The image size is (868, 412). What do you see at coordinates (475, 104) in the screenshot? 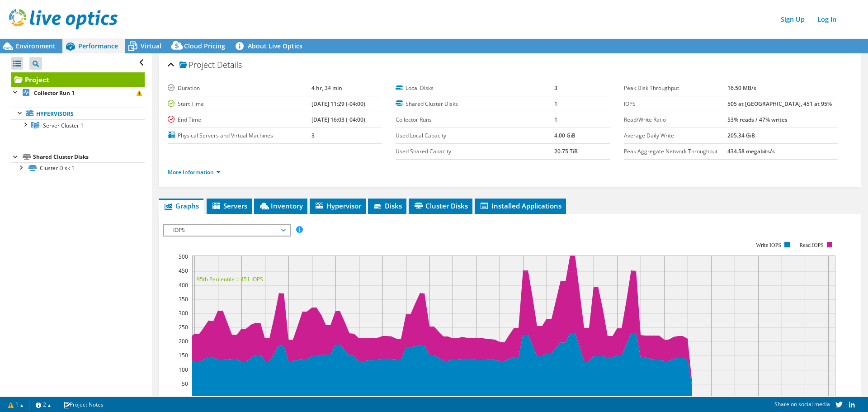
I see `label: Shared Cluster Disks` at bounding box center [475, 104].